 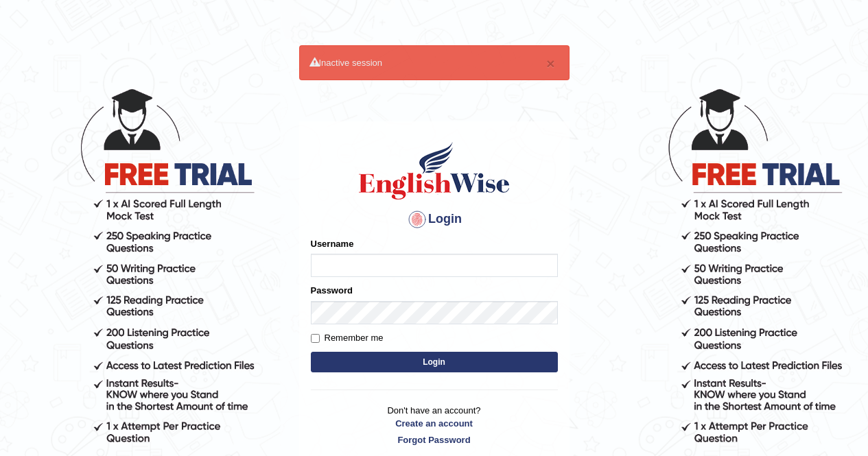 What do you see at coordinates (434, 423) in the screenshot?
I see `a: Create an account` at bounding box center [434, 423].